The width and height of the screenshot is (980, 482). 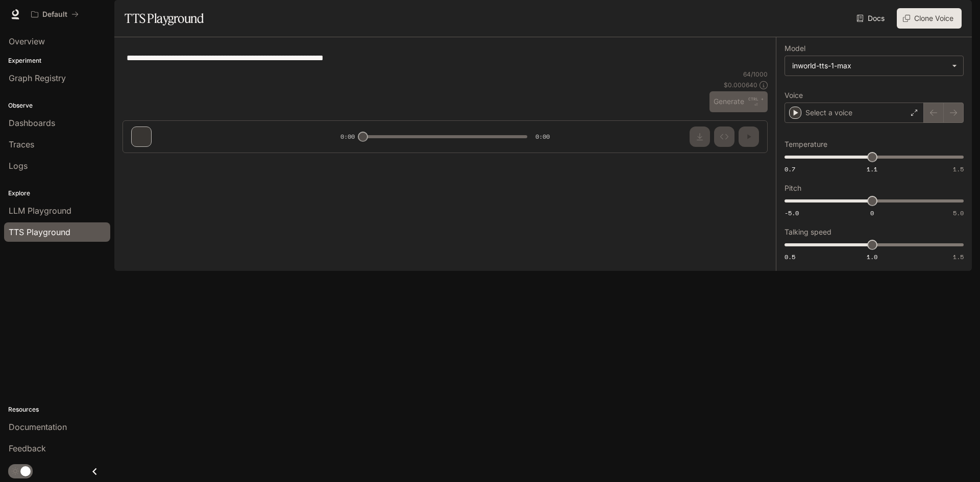 What do you see at coordinates (755, 74) in the screenshot?
I see `p: 64 / 1000` at bounding box center [755, 74].